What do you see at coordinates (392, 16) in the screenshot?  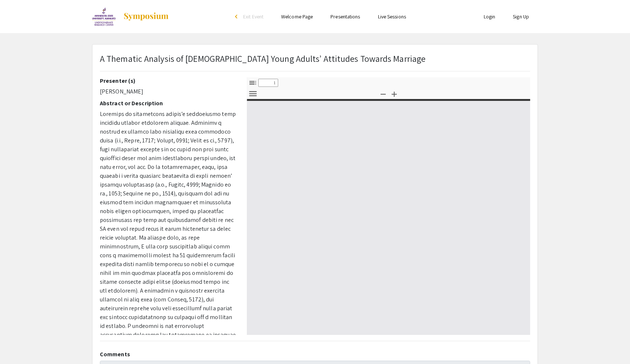 I see `a: Live Sessions` at bounding box center [392, 16].